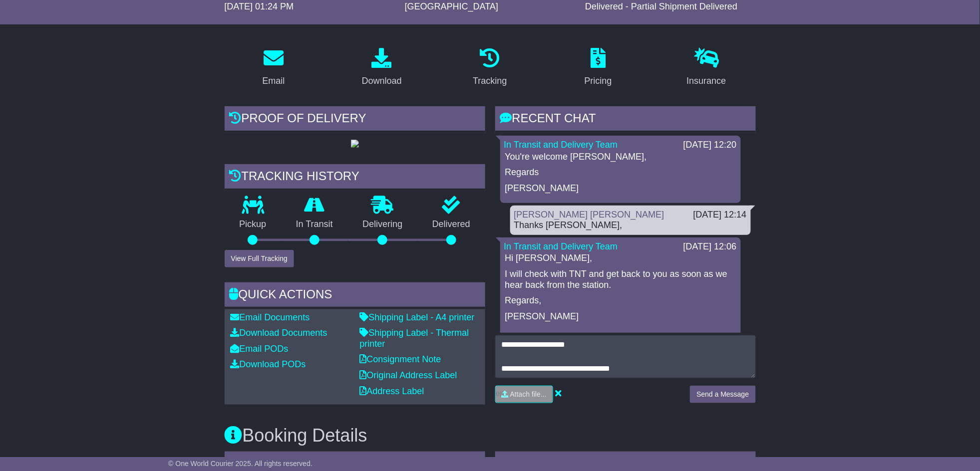 This screenshot has height=471, width=980. Describe the element at coordinates (401, 359) in the screenshot. I see `a: Consignment Note` at that location.